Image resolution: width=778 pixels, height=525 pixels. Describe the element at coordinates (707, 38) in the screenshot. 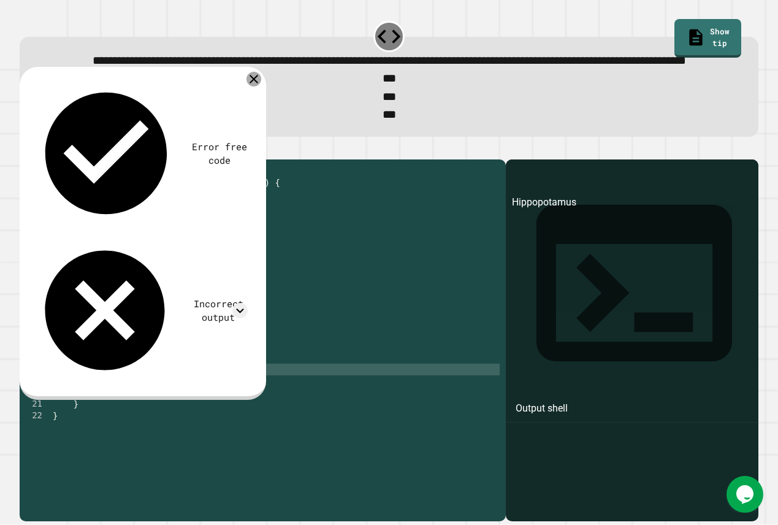

I see `a: Show tip` at that location.